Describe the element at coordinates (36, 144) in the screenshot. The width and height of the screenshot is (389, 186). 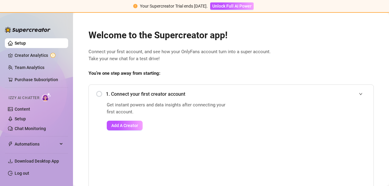
I see `span: Automations` at that location.